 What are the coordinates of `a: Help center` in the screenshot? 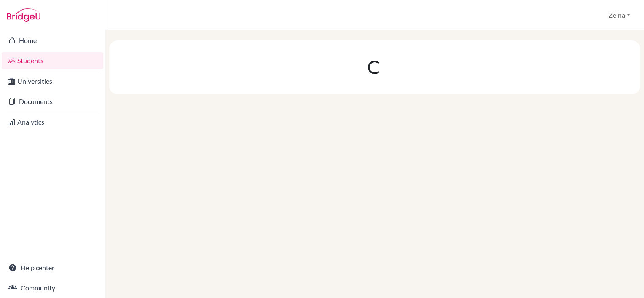 It's located at (53, 268).